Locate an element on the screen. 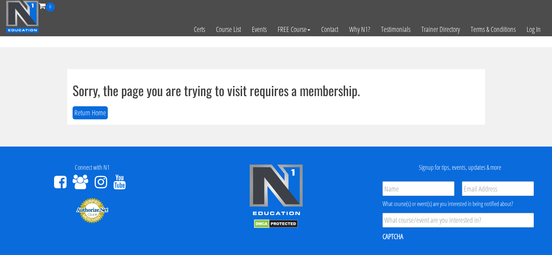 The height and width of the screenshot is (255, 552). a: Trainer Directory is located at coordinates (441, 29).